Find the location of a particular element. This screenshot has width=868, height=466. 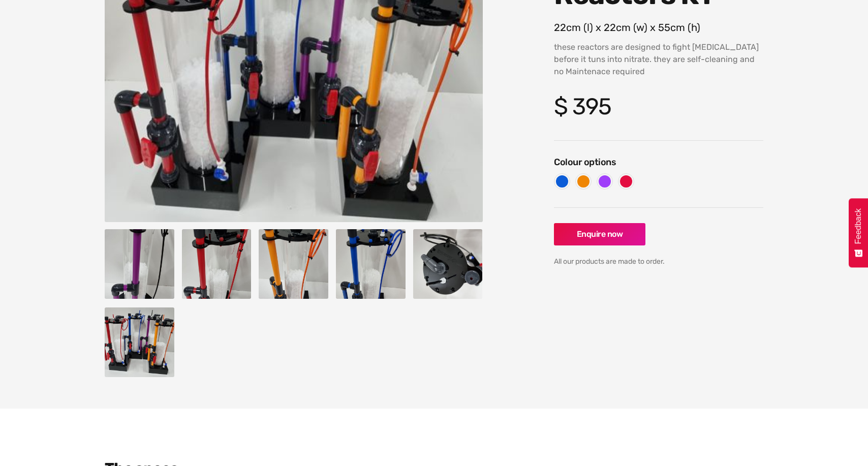

div: cm (l) x is located at coordinates (584, 27).